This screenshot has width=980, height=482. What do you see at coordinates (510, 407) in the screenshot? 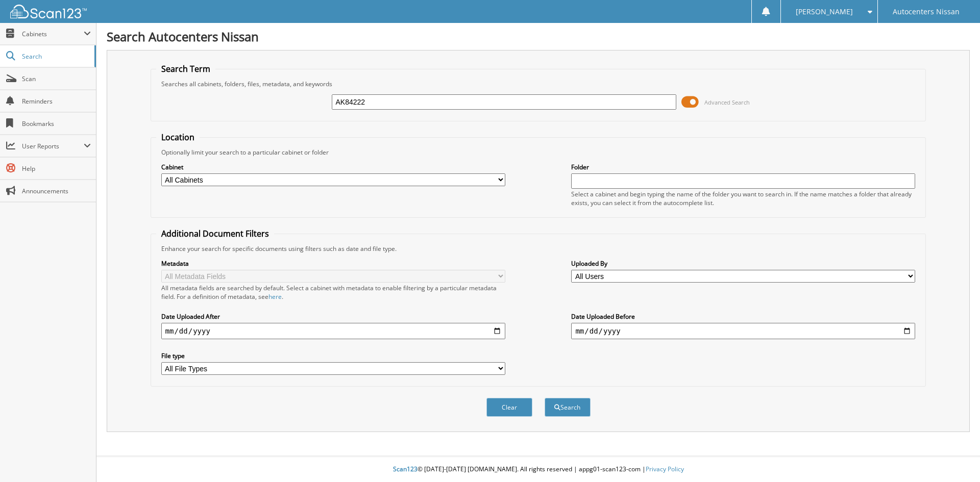
I see `button: Clear` at bounding box center [510, 407].